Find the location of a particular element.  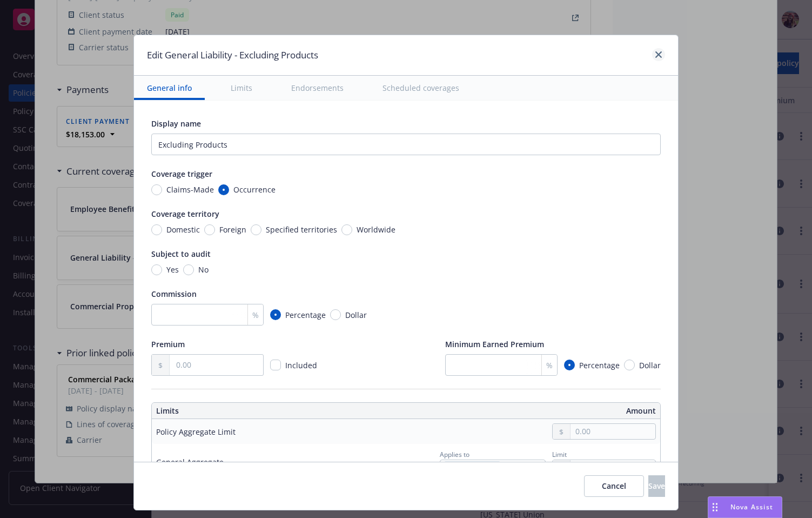

div: Drag to move is located at coordinates (715, 507).